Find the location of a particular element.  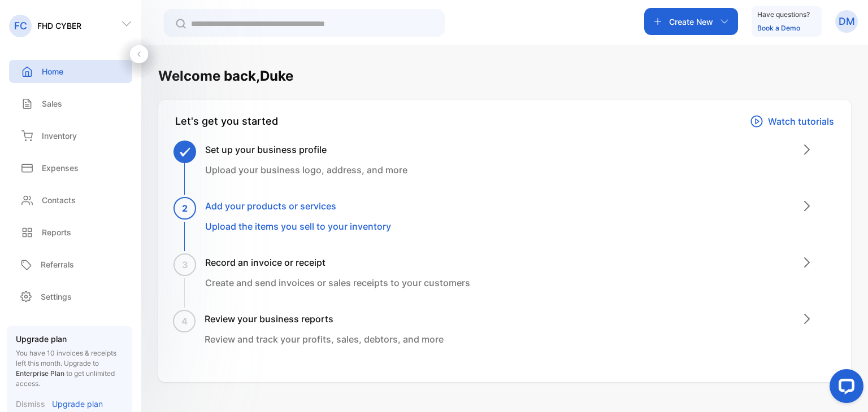

h3: Set up your business profile is located at coordinates (306, 150).